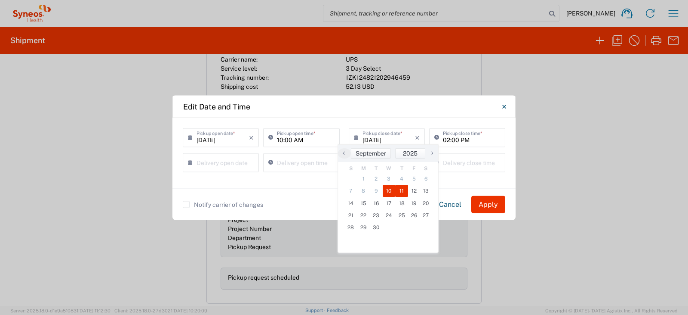 This screenshot has height=315, width=688. I want to click on span: 20, so click(426, 203).